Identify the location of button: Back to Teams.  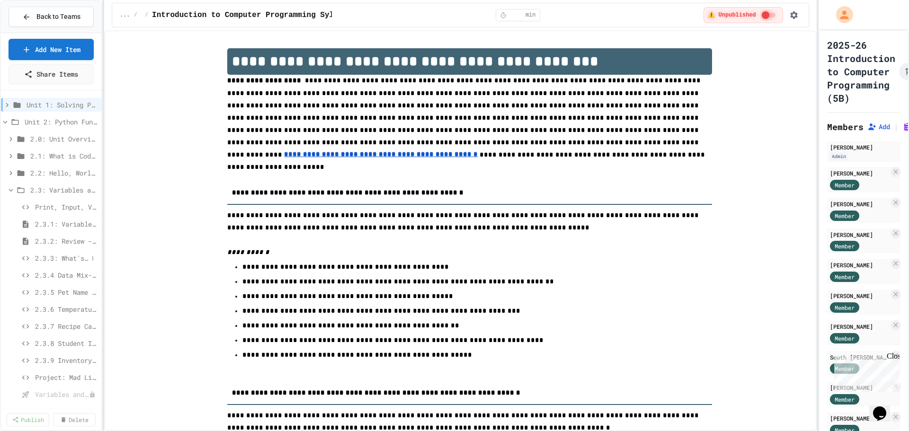
(51, 17).